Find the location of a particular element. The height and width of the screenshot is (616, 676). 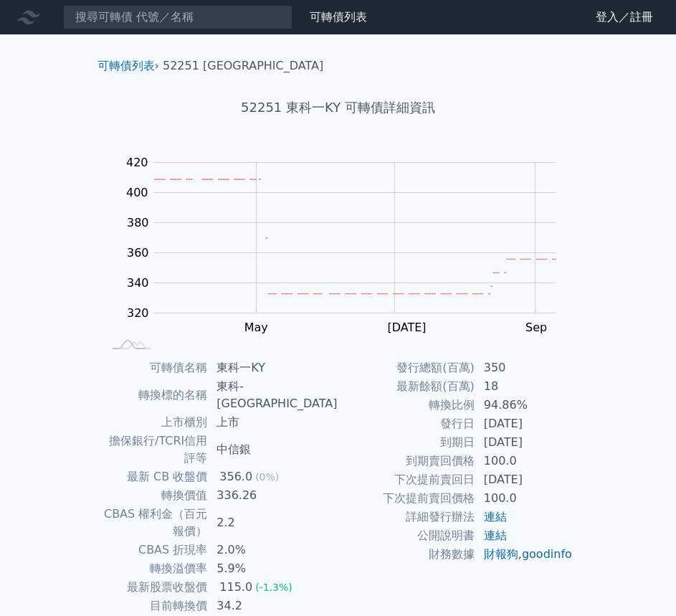

tspan: 320 is located at coordinates (137, 312).